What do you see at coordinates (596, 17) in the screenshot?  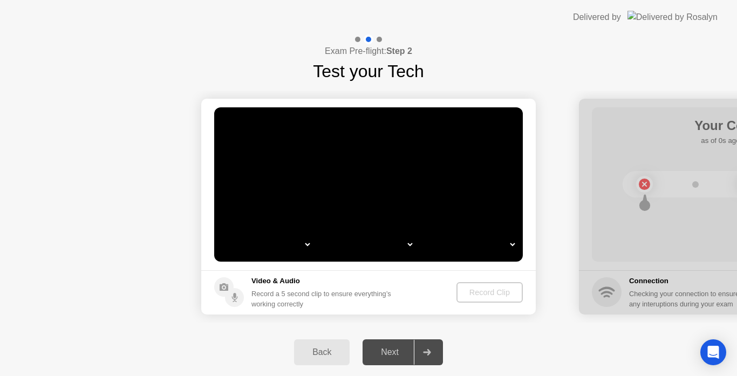 I see `div: Delivered by` at bounding box center [596, 17].